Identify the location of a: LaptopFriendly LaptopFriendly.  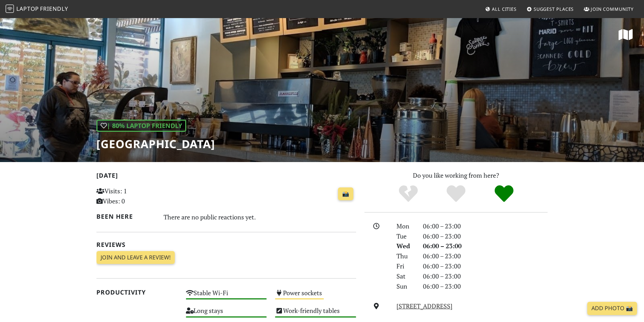
(37, 9).